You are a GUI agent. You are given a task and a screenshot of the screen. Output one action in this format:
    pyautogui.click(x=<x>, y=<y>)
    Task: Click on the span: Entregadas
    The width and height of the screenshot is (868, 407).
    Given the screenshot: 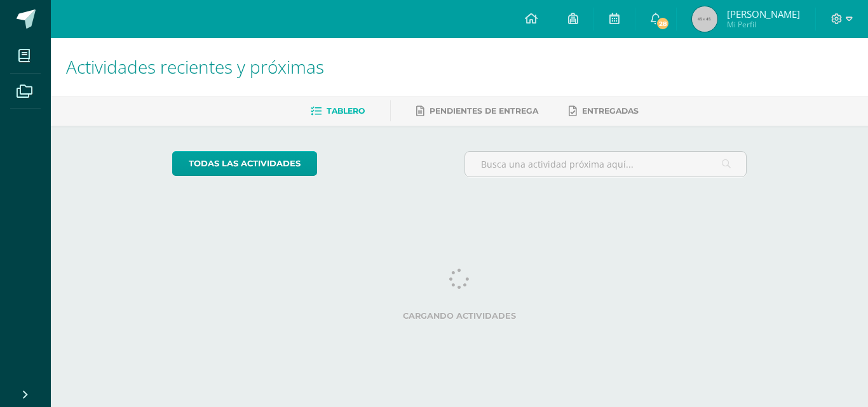 What is the action you would take?
    pyautogui.click(x=610, y=110)
    